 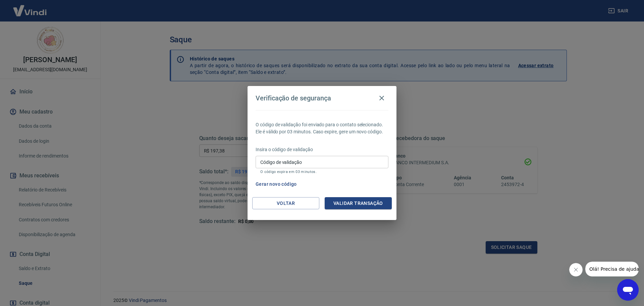 What do you see at coordinates (358, 203) in the screenshot?
I see `button: Validar transação` at bounding box center [358, 203].